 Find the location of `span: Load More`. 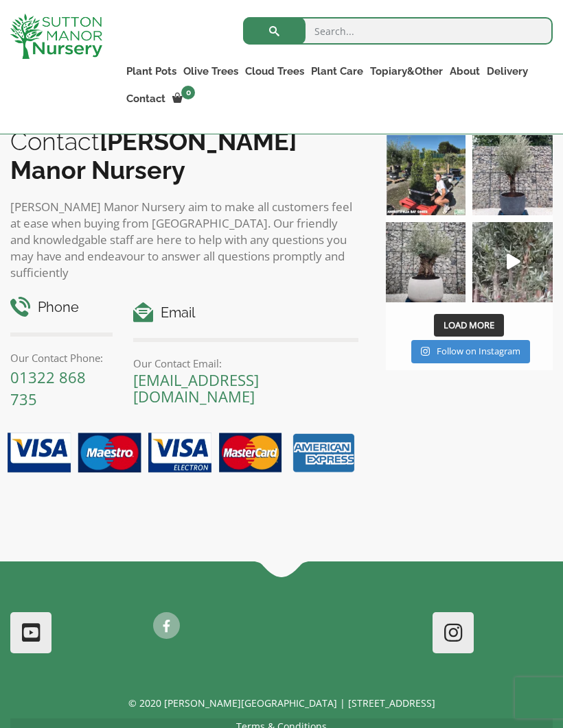

span: Load More is located at coordinates (468, 325).